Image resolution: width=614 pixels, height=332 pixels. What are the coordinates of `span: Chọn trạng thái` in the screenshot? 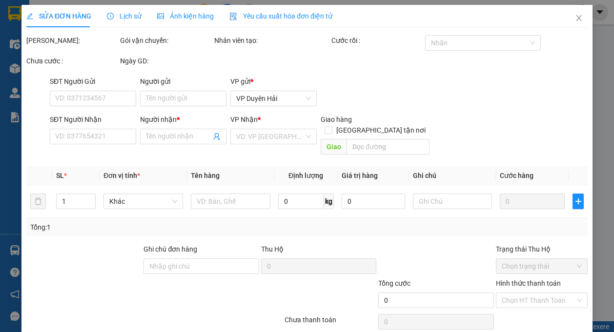 It's located at (542, 267).